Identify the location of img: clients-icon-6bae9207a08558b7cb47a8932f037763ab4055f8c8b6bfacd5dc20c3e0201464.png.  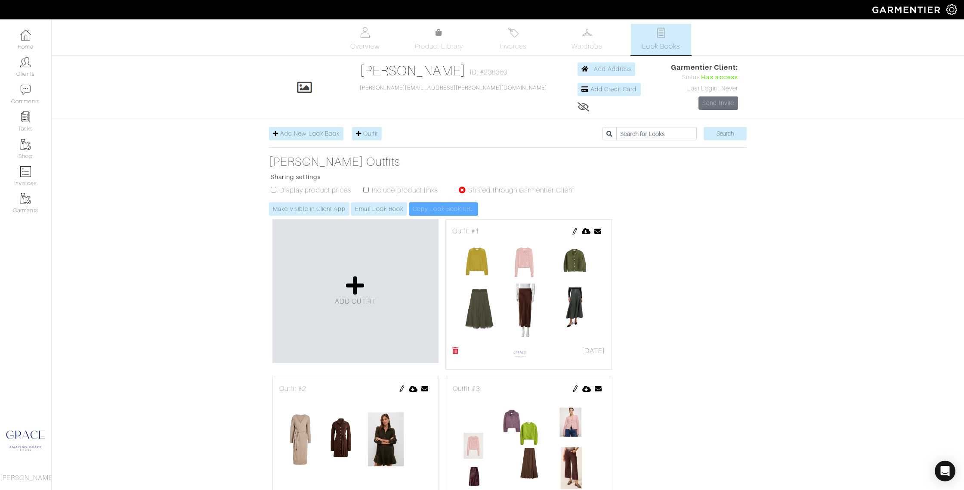
(25, 62).